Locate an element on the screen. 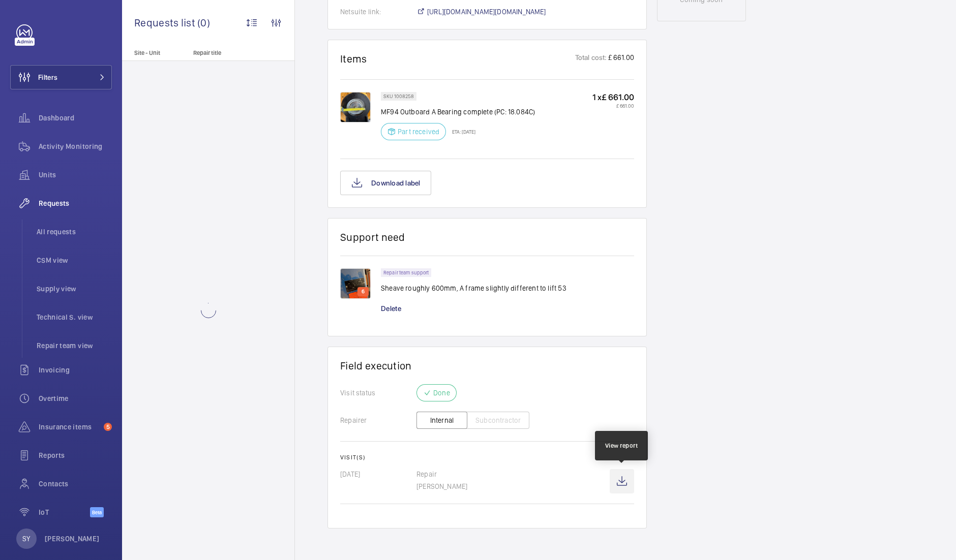  span: Invoicing is located at coordinates (75, 370).